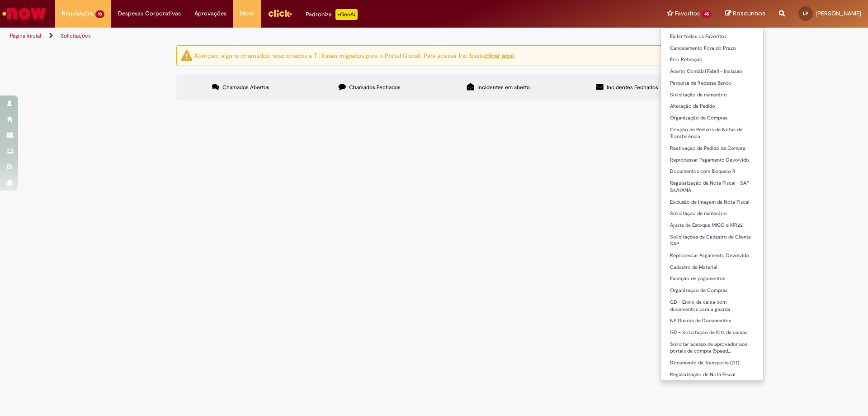 The image size is (868, 416). I want to click on a: Solicitar acesso de aprovador aos portais de compra (Speed…, so click(712, 348).